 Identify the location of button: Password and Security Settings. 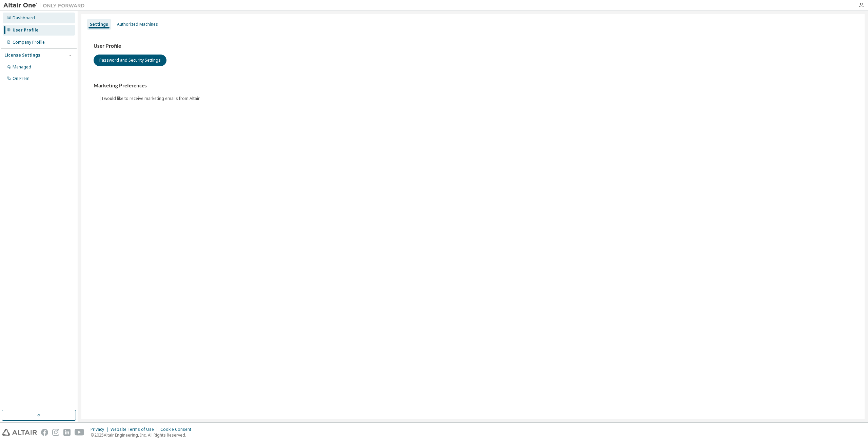
(130, 60).